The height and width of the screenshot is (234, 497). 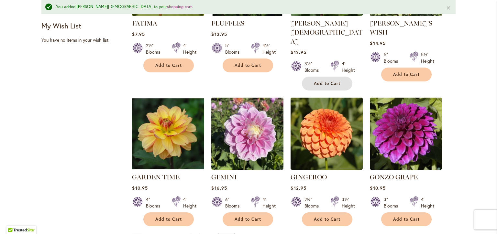 What do you see at coordinates (168, 134) in the screenshot?
I see `img: GARDEN TIME` at bounding box center [168, 134].